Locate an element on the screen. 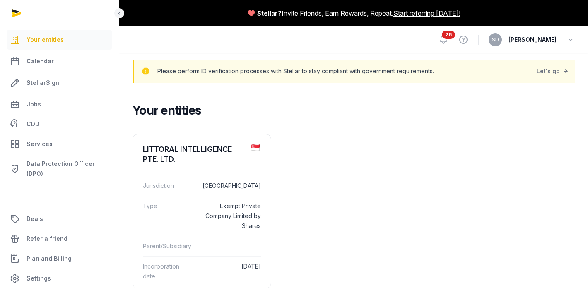 The width and height of the screenshot is (588, 295). span: Your entities is located at coordinates (45, 40).